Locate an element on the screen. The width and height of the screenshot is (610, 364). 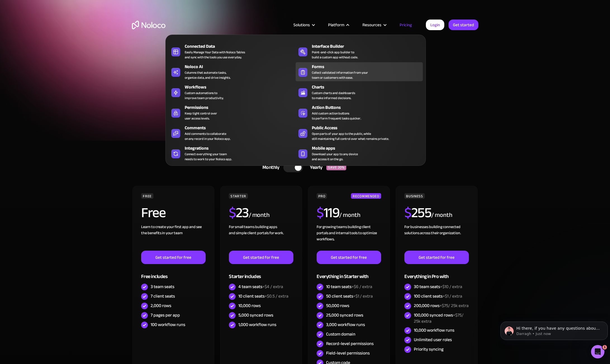
div: 100,000 synced rows is located at coordinates (441, 318).